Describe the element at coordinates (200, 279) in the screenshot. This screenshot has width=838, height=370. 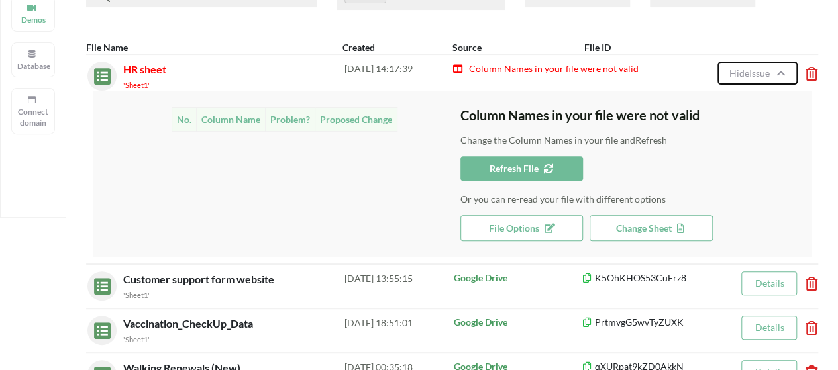
I see `span: Customer support form website` at that location.